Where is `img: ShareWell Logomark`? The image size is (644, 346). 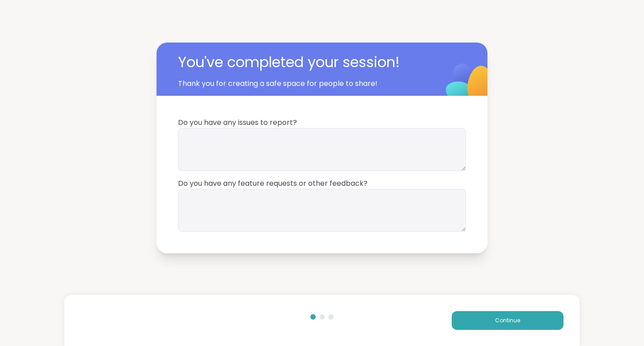
img: ShareWell Logomark is located at coordinates (469, 84).